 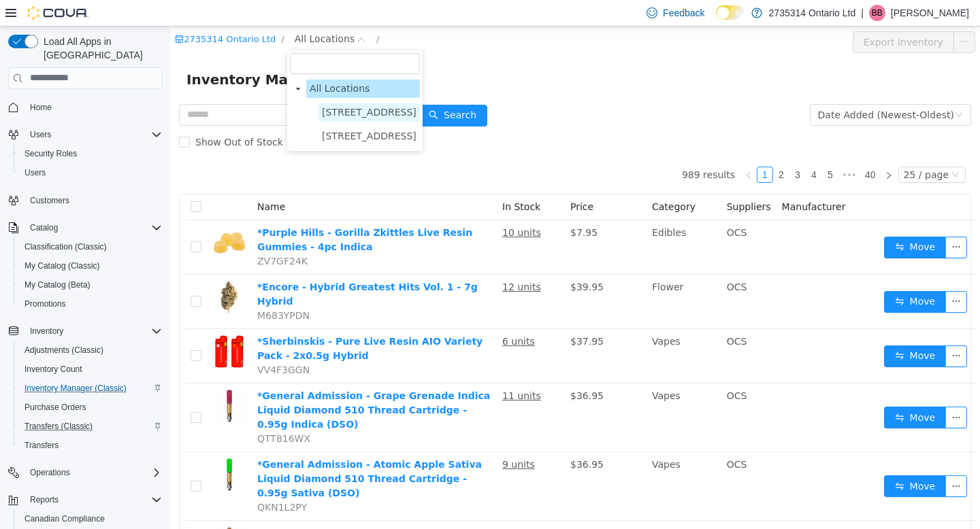 What do you see at coordinates (59, 271) in the screenshot?
I see `img: *Encore - Hybrid Greatest Hits Vol. 1 - 7g Hybrid hero shot` at bounding box center [59, 271].